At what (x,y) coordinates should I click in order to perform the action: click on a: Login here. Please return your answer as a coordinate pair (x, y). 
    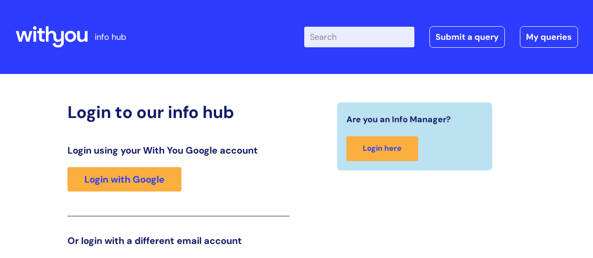
    Looking at the image, I should click on (382, 149).